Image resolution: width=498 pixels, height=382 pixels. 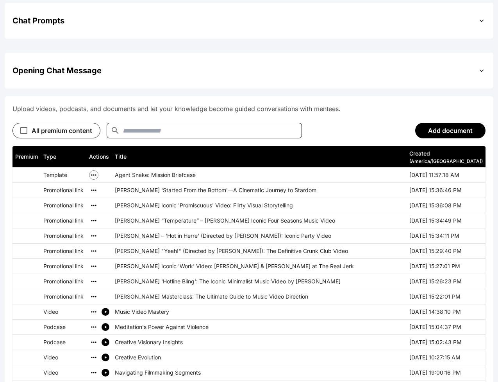 I want to click on button: Remove Music Video Mastery, so click(x=94, y=312).